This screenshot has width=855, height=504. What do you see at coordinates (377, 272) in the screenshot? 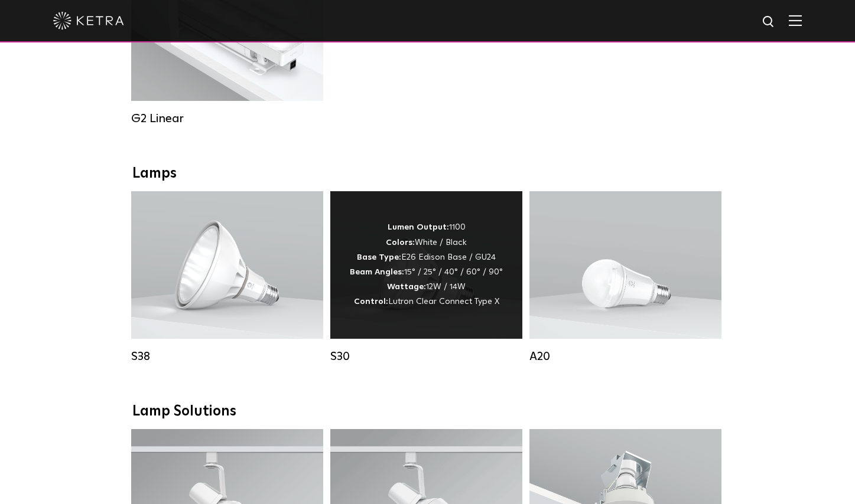
I see `strong: Beam Angles:` at bounding box center [377, 272].